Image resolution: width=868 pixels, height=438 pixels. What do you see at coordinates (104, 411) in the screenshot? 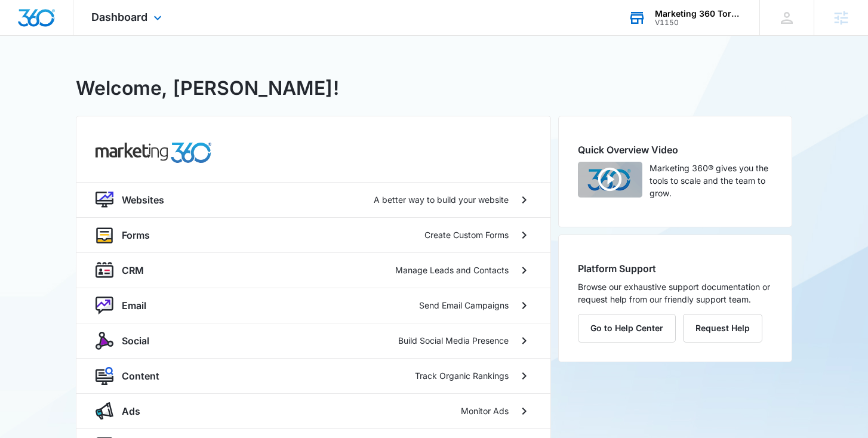
I see `img: ads` at bounding box center [104, 411].